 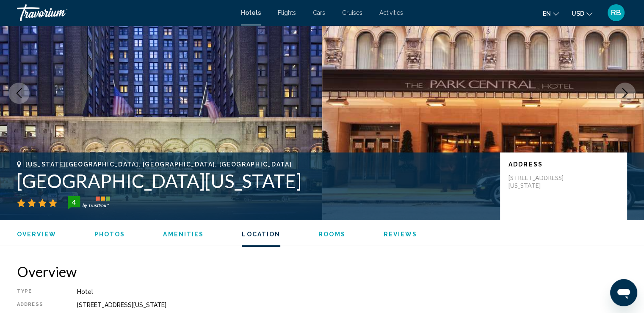 I want to click on span: Overview, so click(x=36, y=234).